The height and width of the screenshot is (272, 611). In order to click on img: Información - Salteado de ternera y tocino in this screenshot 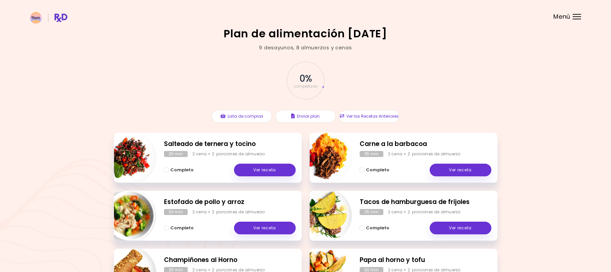, I will do `click(129, 158)`.